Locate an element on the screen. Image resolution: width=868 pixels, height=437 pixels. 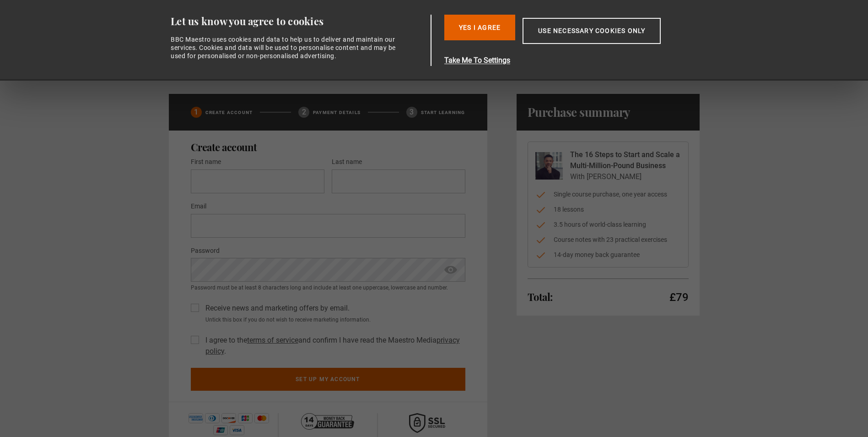
div: BBC Maestro uses cookies and data to help us to deliver and maintain our services. Cookies and da... is located at coordinates (286, 48).